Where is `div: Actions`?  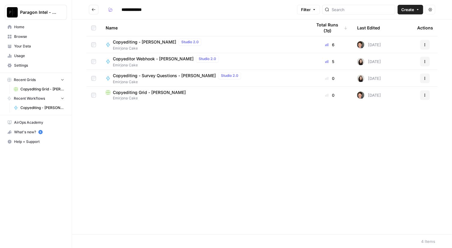
div: Actions is located at coordinates (425, 28).